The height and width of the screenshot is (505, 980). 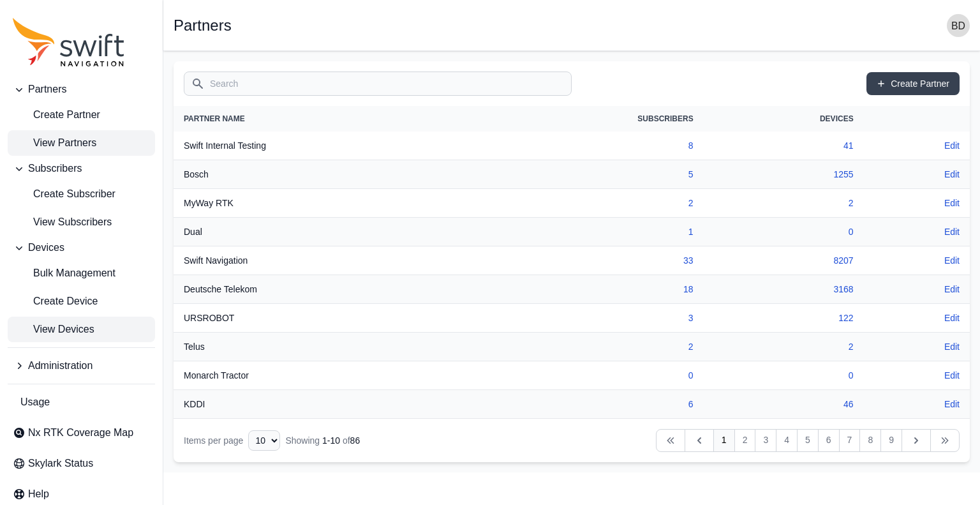 I want to click on button: Subscribers, so click(x=81, y=168).